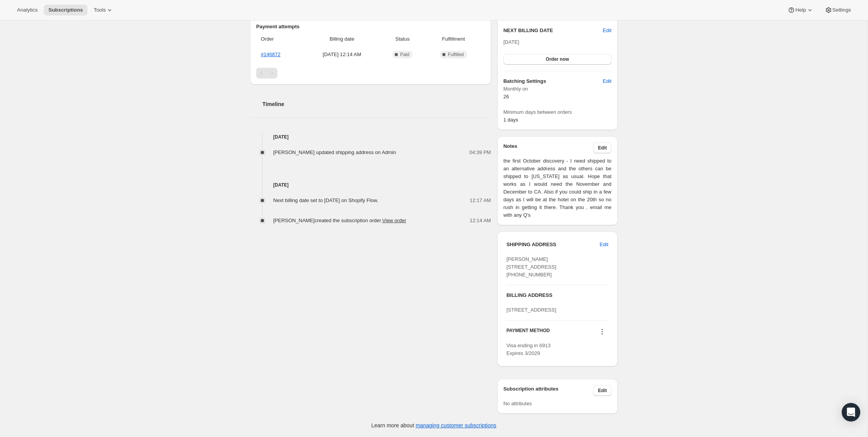 This screenshot has height=437, width=868. I want to click on h3: BILLING ADDRESS, so click(557, 295).